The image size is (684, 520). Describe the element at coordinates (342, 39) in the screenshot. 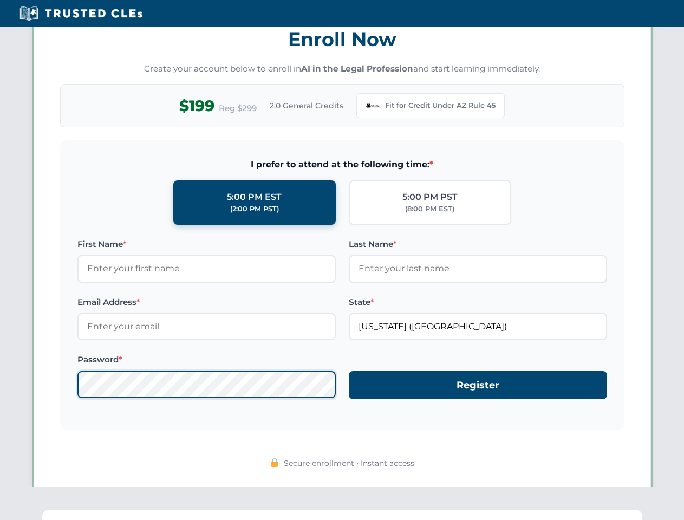

I see `h3: Enroll Now` at that location.